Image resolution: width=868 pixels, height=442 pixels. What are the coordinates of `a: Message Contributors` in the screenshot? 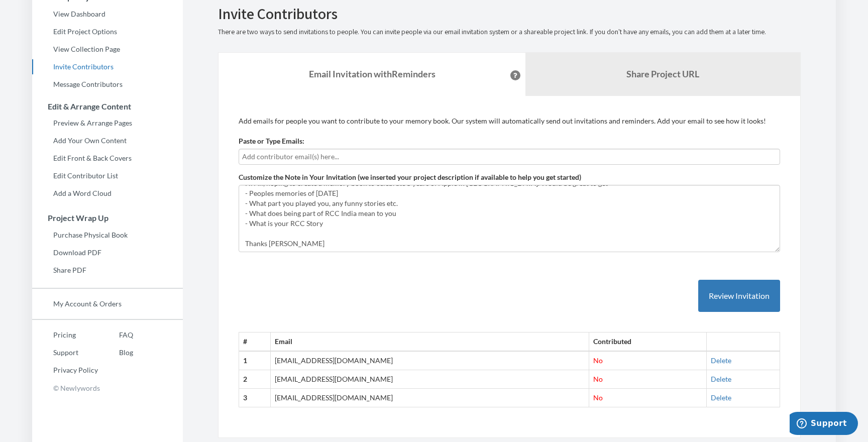 It's located at (107, 84).